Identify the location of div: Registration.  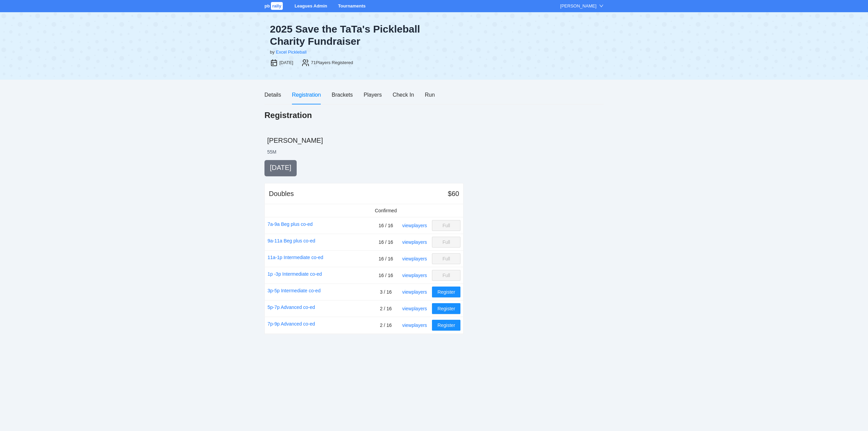
(306, 95).